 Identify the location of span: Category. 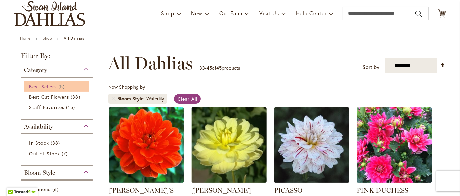
(36, 70).